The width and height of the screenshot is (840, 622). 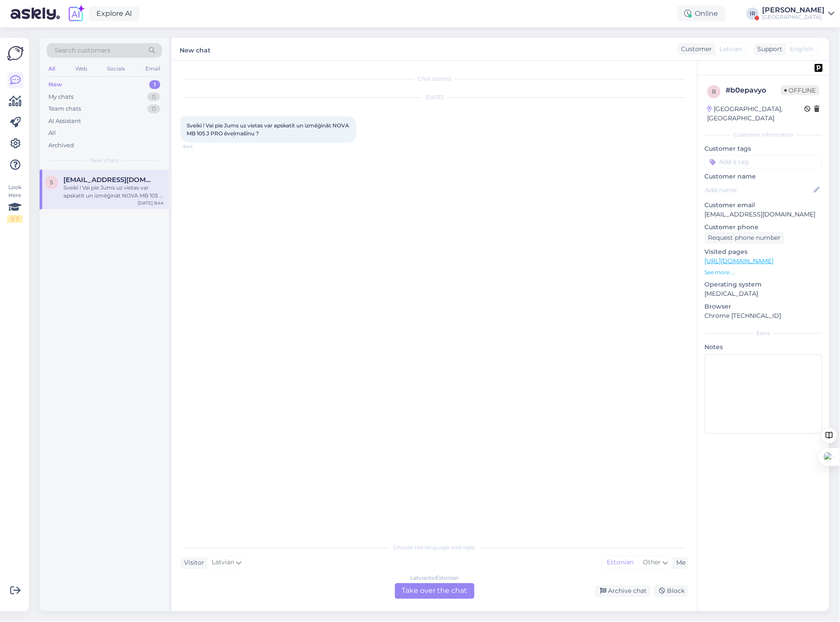 What do you see at coordinates (680, 563) in the screenshot?
I see `div: Me` at bounding box center [680, 563].